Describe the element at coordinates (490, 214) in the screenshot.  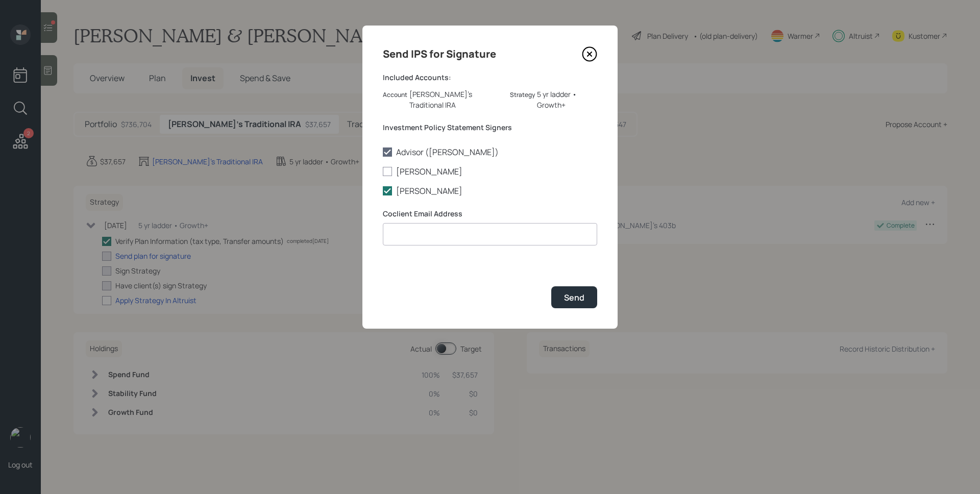
I see `label: Coclient Email Address` at that location.